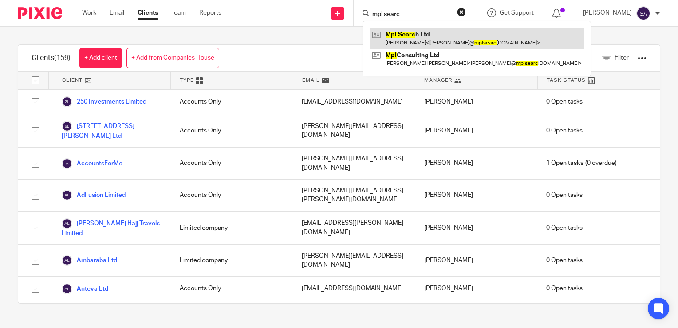 This screenshot has height=328, width=678. Describe the element at coordinates (94, 195) in the screenshot. I see `a: AdFusion Limited` at that location.